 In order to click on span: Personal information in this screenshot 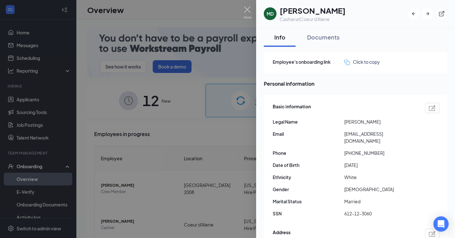, I will do `click(355, 83)`.